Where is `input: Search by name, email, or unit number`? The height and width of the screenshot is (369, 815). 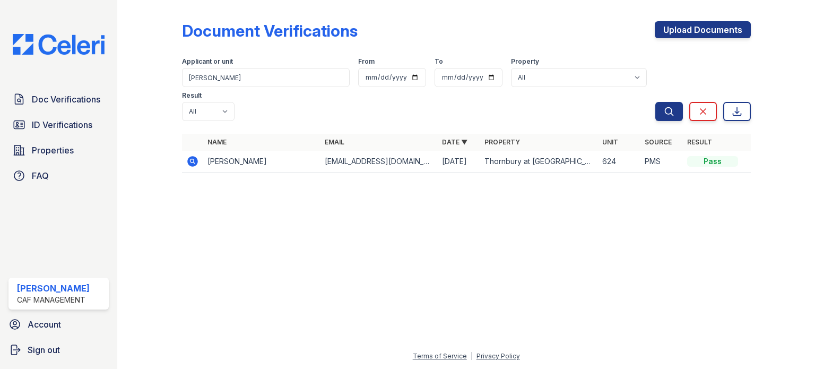
input: Search by name, email, or unit number is located at coordinates (266, 77).